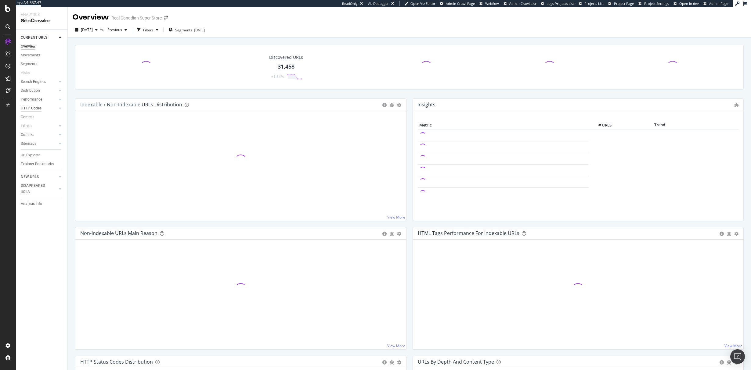 Image resolution: width=751 pixels, height=370 pixels. Describe the element at coordinates (42, 204) in the screenshot. I see `a: Analysis Info` at that location.